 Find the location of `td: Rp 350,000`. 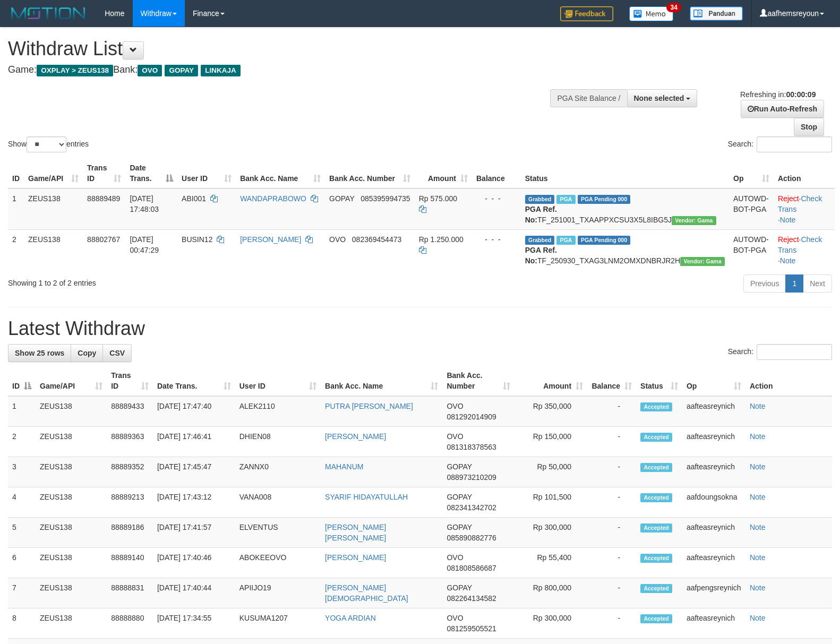

td: Rp 350,000 is located at coordinates (551, 411).